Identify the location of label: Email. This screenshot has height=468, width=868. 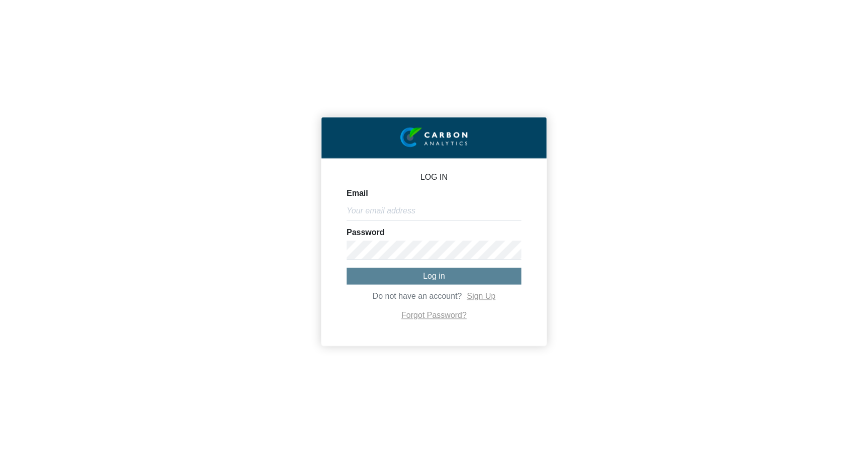
(357, 194).